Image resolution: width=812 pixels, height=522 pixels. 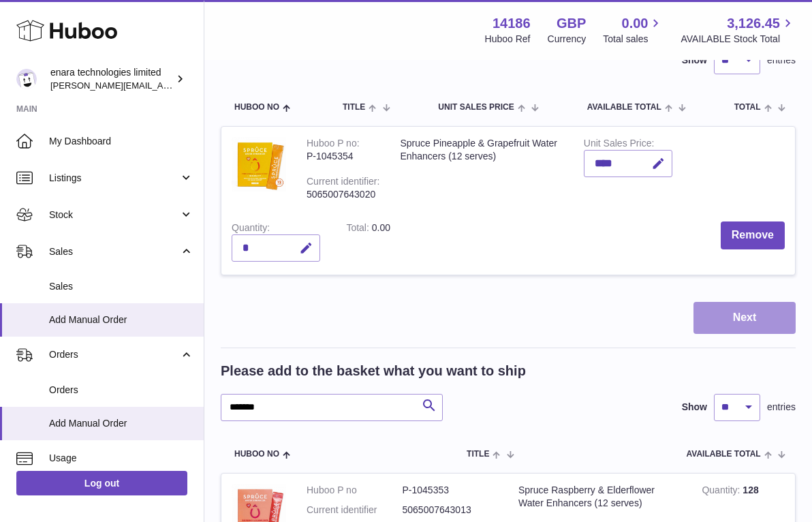 What do you see at coordinates (342, 156) in the screenshot?
I see `div: P-1045354` at bounding box center [342, 156].